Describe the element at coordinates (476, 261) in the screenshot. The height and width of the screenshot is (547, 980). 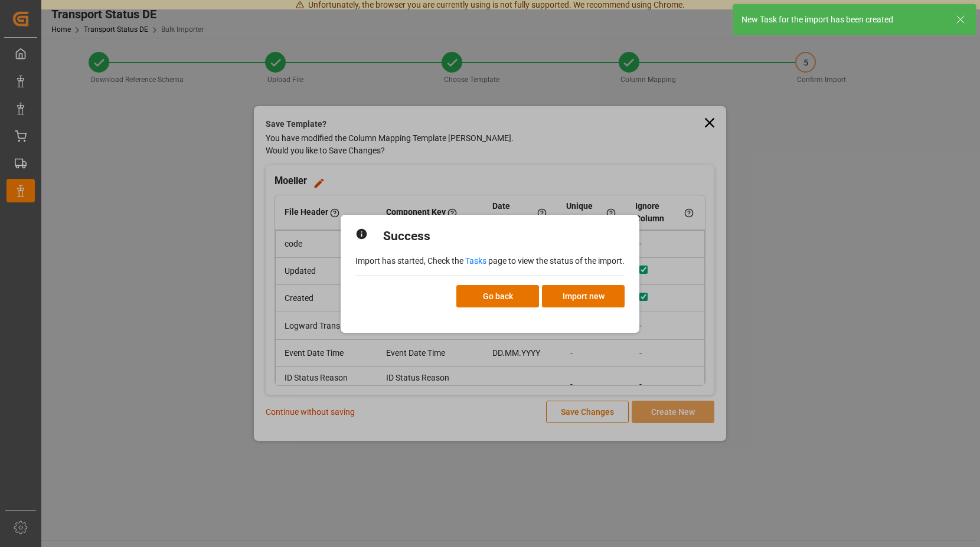
I see `a: Tasks` at that location.